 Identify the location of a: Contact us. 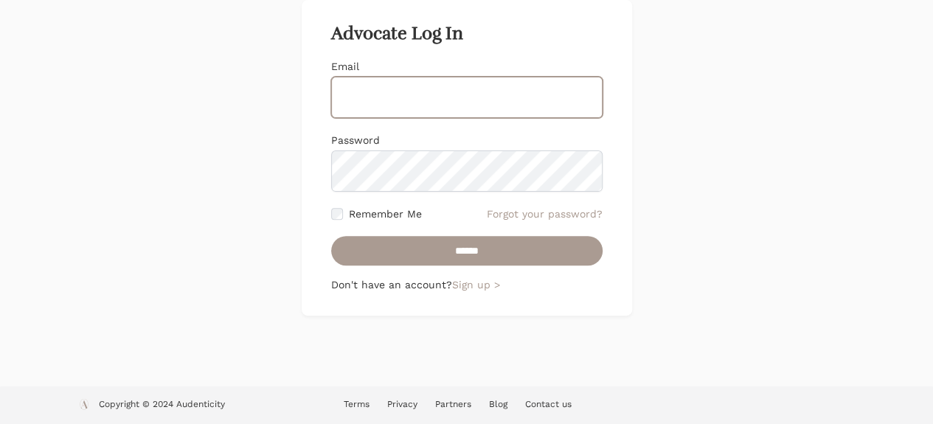
(548, 404).